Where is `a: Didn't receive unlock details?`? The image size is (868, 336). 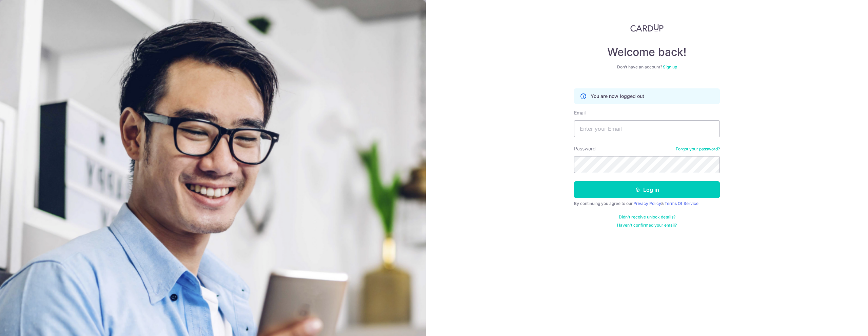
a: Didn't receive unlock details? is located at coordinates (647, 217).